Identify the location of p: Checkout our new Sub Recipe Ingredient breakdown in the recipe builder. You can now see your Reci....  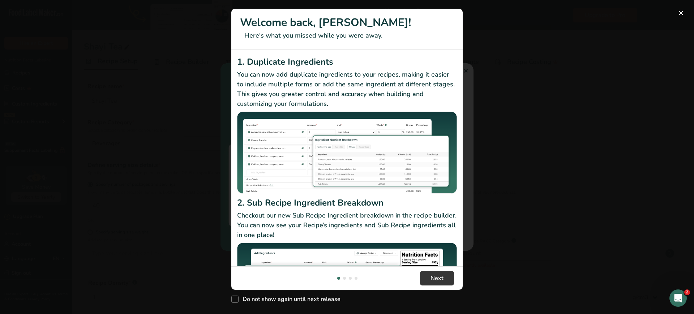
(347, 225).